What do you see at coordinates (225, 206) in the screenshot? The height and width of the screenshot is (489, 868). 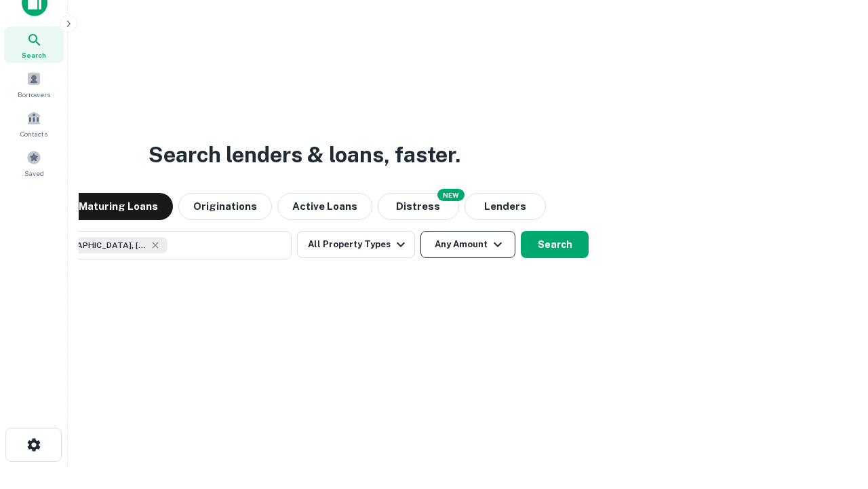 I see `button: Originations` at bounding box center [225, 206].